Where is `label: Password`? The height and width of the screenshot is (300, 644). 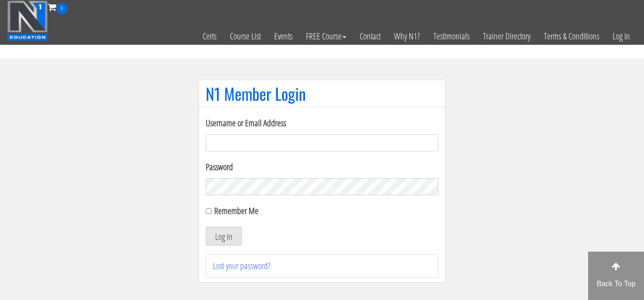
label: Password is located at coordinates (322, 167).